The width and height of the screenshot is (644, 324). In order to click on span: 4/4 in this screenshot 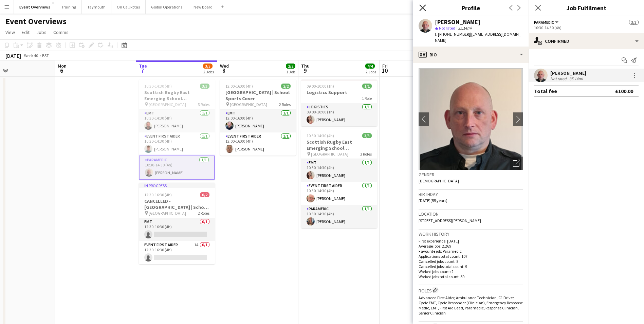, I will do `click(370, 66)`.